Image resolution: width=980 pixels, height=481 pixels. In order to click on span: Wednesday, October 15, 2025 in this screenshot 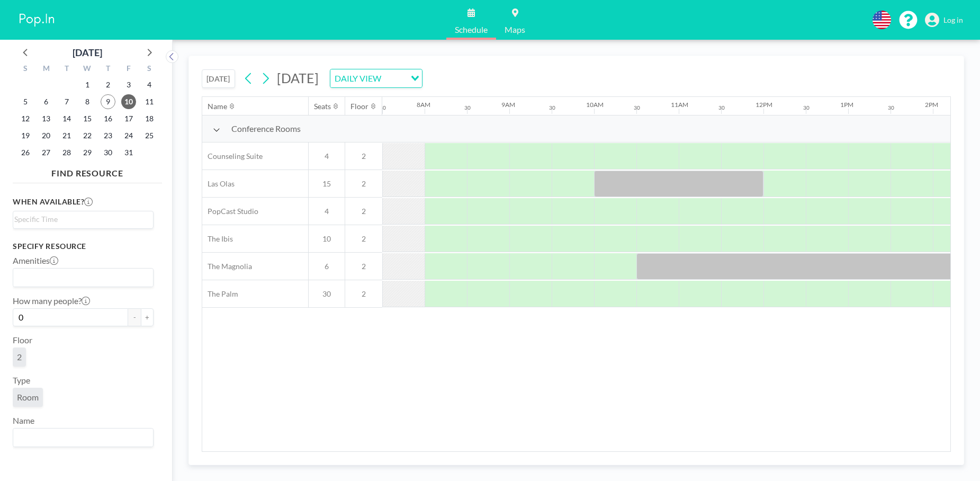, I will do `click(87, 119)`.